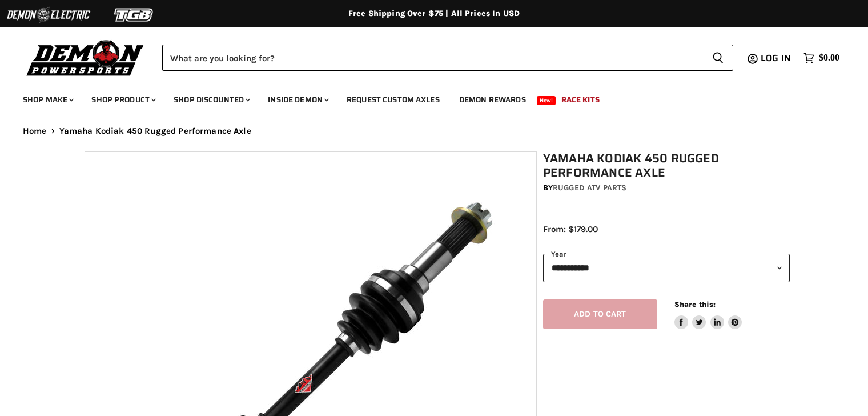 The image size is (868, 416). Describe the element at coordinates (570, 229) in the screenshot. I see `span: From: $179.00` at that location.